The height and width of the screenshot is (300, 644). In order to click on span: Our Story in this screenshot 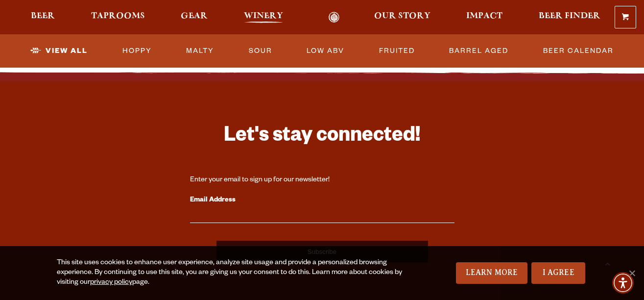, I will do `click(402, 16)`.